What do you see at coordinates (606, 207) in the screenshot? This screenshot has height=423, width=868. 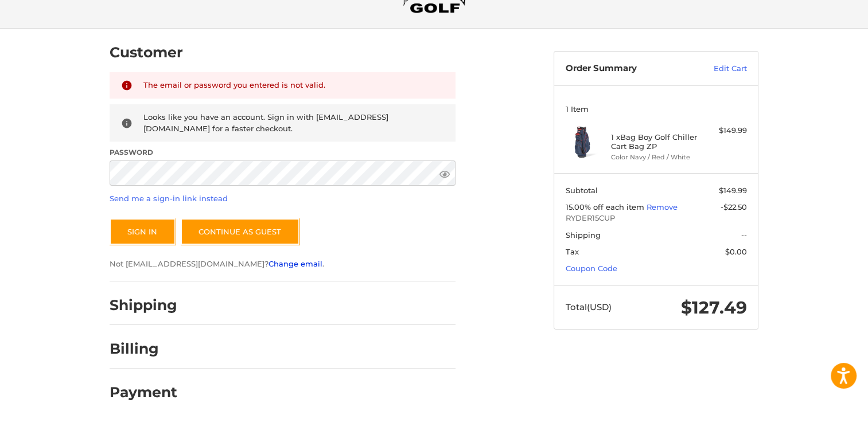 I see `span: 15.00% off each item` at bounding box center [606, 207].